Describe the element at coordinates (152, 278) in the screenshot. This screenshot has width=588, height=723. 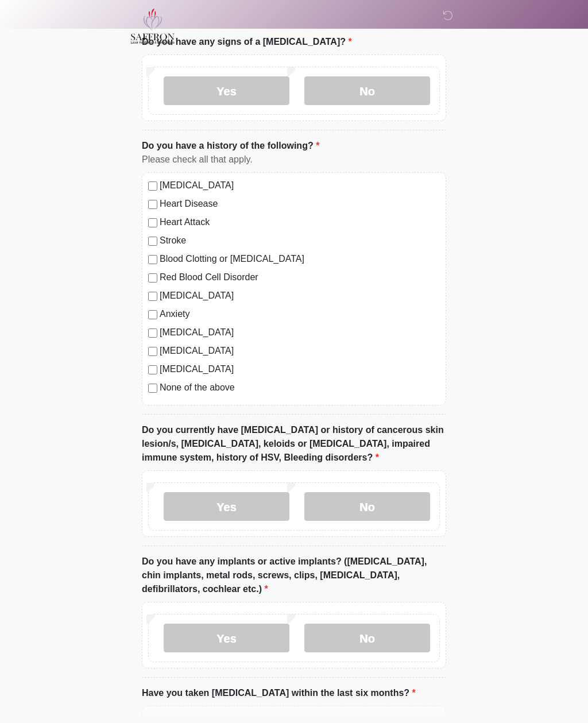
I see `input: Red Blood Cell Disorder` at that location.